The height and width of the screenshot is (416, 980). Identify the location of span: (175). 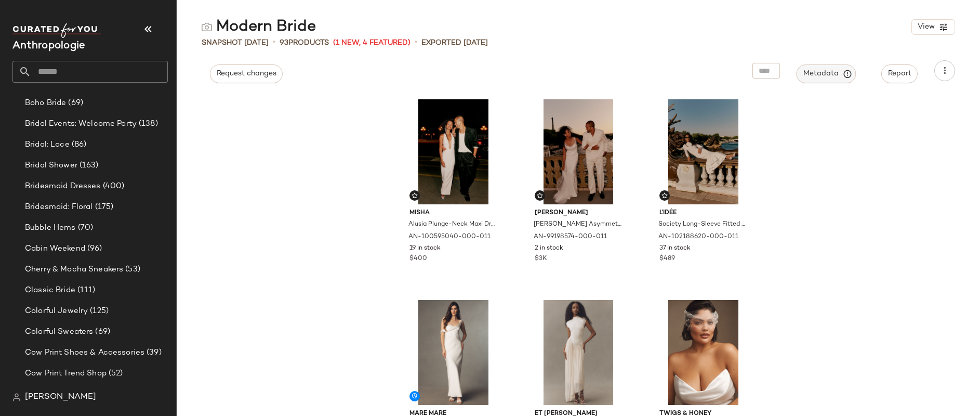
(104, 207).